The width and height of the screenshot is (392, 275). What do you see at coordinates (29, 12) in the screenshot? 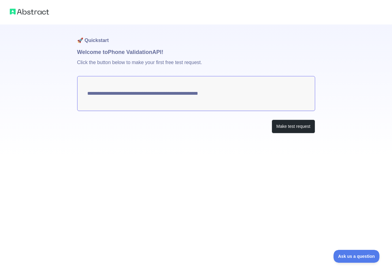
I see `img: Abstract logo` at bounding box center [29, 12].